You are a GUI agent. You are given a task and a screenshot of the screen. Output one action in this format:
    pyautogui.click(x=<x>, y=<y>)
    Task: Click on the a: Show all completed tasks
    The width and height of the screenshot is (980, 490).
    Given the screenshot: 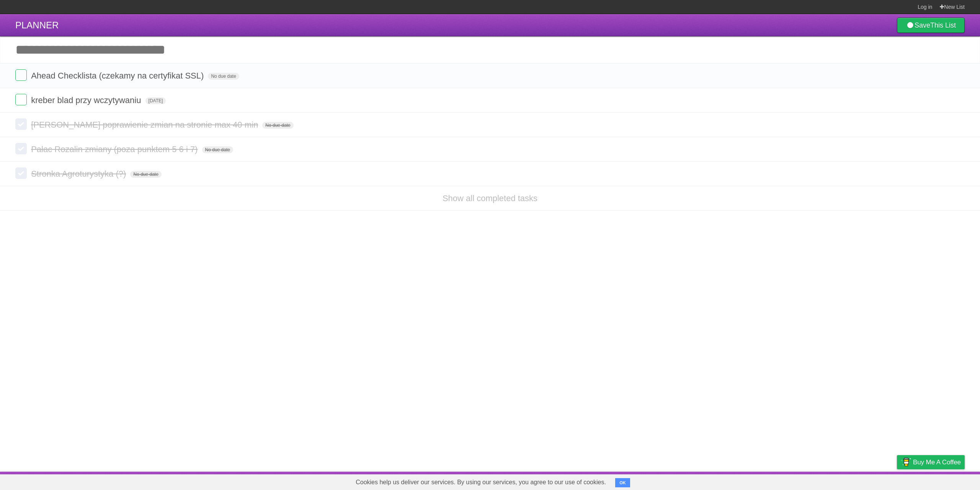 What is the action you would take?
    pyautogui.click(x=490, y=198)
    